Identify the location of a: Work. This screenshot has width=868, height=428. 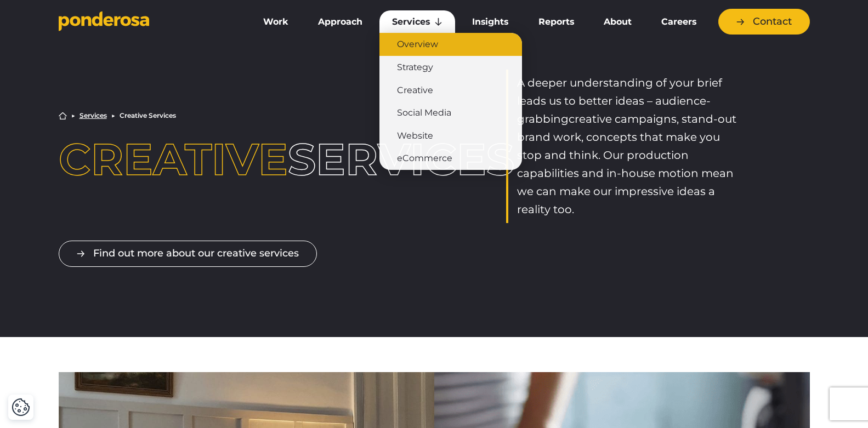
(276, 22).